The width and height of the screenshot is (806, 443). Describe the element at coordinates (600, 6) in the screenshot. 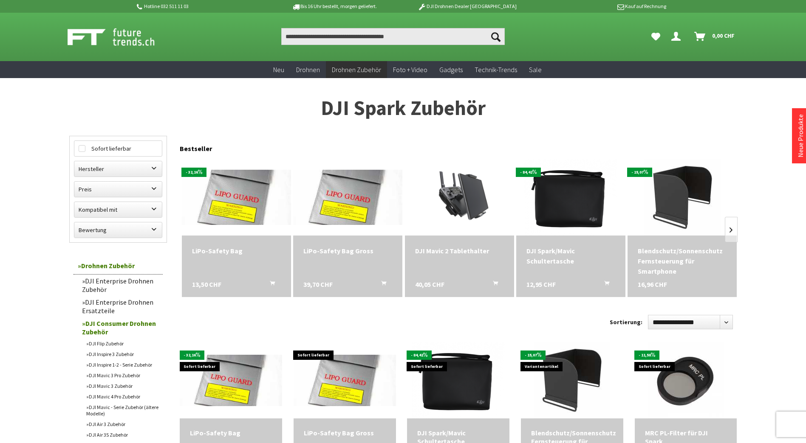

I see `p: Kauf auf Rechnung` at that location.